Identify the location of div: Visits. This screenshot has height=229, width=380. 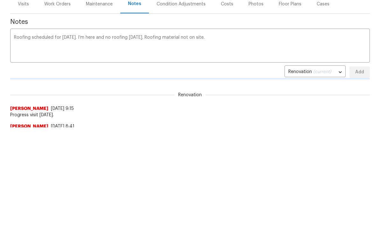
(23, 4).